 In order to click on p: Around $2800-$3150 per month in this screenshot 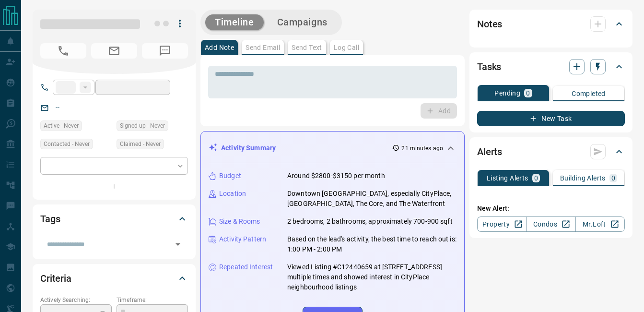, I will do `click(336, 176)`.